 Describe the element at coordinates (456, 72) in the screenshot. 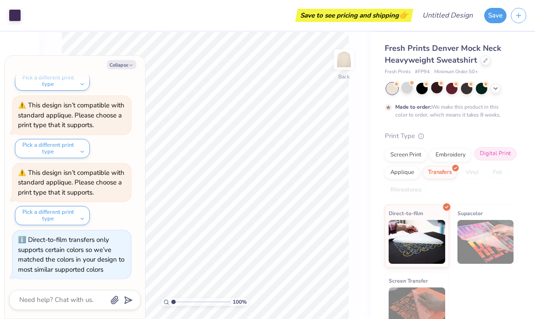

I see `span: Minimum Order: 50 +` at that location.